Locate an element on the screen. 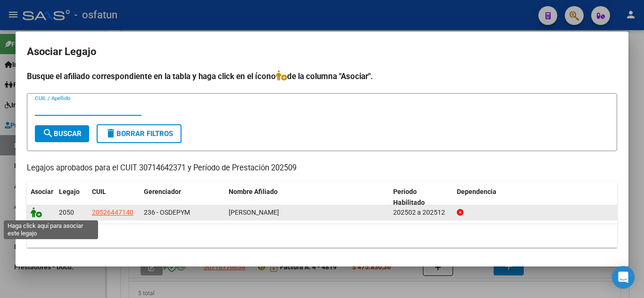 This screenshot has height=298, width=644. datatable-header-cell: Gerenciador is located at coordinates (182, 197).